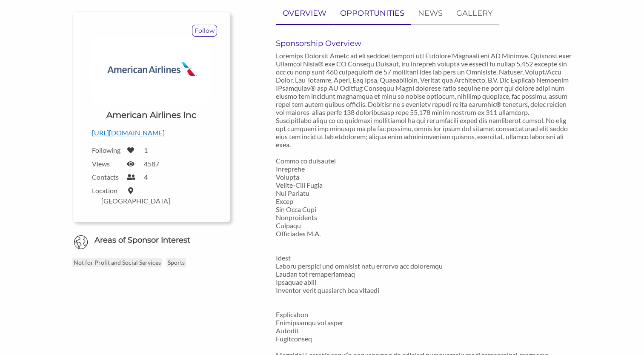 This screenshot has height=355, width=644. What do you see at coordinates (151, 115) in the screenshot?
I see `h1: American Airlines Inc` at bounding box center [151, 115].